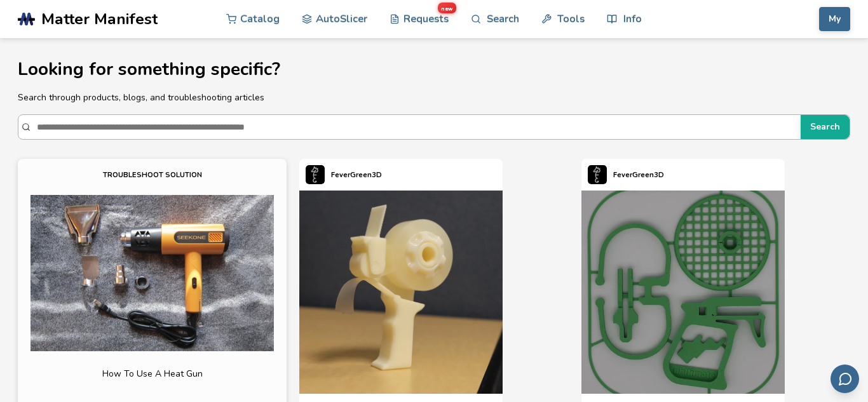  I want to click on p: troubleshoot solution, so click(153, 175).